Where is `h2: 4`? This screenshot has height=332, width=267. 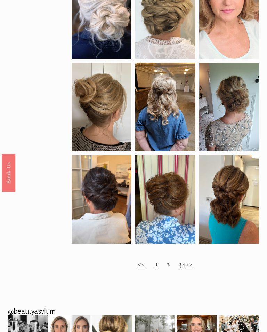 h2: 4 is located at coordinates (165, 263).